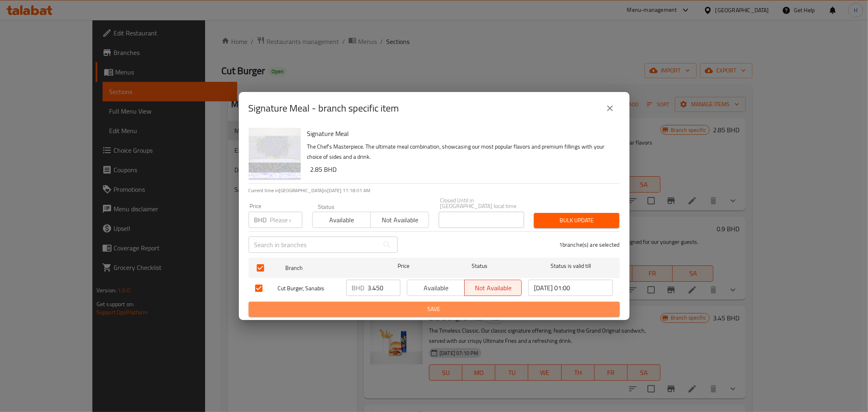  Describe the element at coordinates (571, 266) in the screenshot. I see `span: Status is valid till` at that location.